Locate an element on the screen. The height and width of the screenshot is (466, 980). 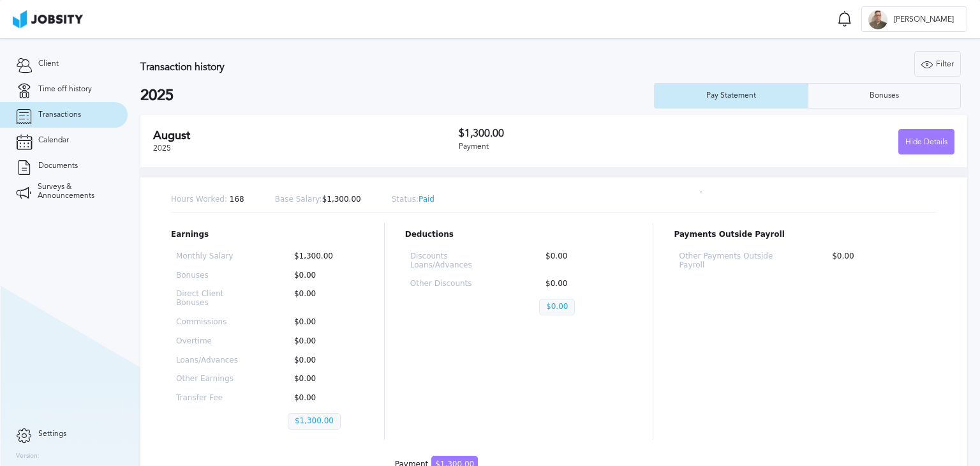
p: Transfer Fee is located at coordinates (212, 398).